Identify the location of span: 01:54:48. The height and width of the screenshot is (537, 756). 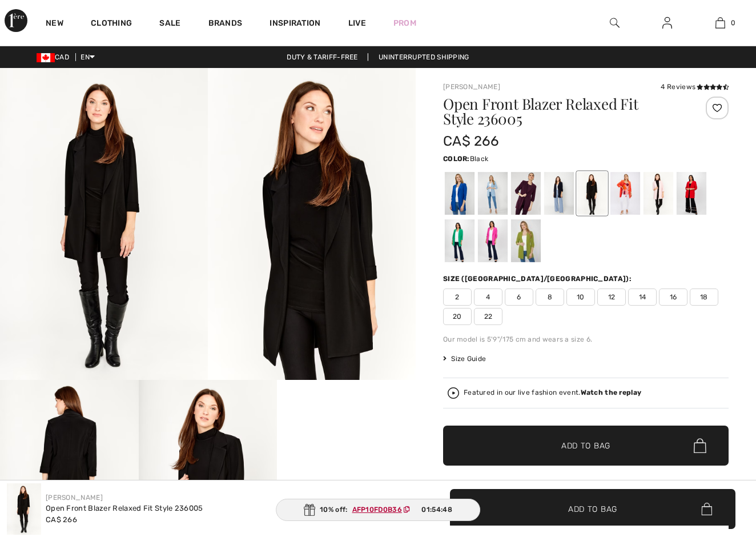
(436, 510).